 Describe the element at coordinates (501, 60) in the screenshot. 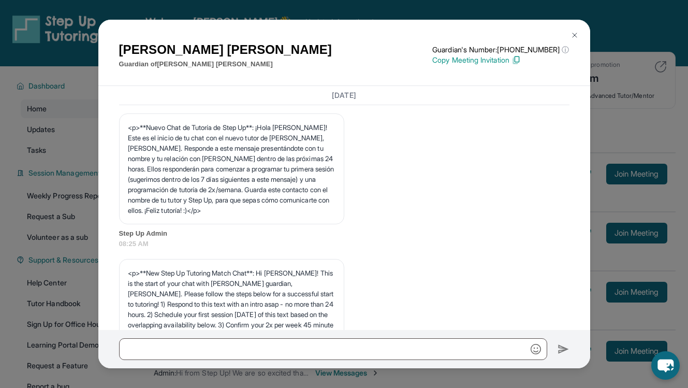

I see `p: Copy Meeting Invitation` at that location.